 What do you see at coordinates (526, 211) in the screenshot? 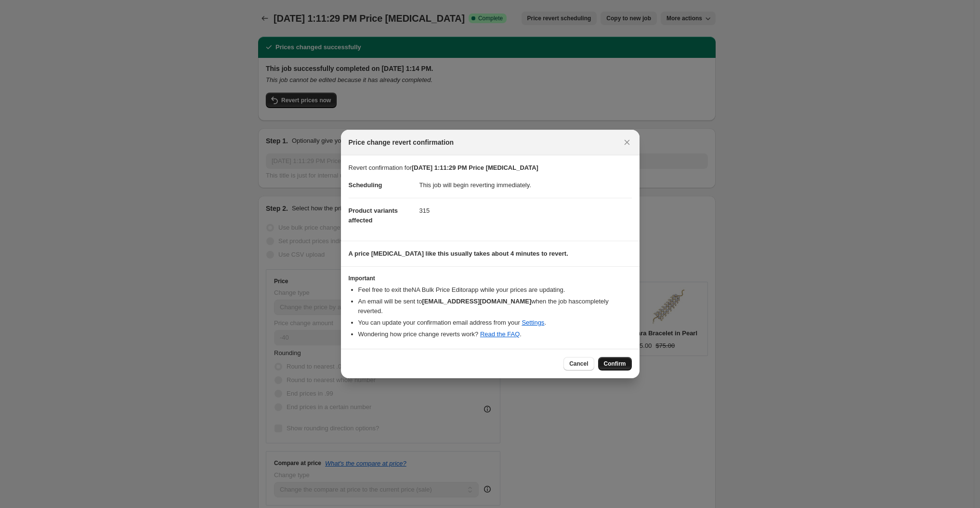
I see `dd: 315` at bounding box center [526, 211].